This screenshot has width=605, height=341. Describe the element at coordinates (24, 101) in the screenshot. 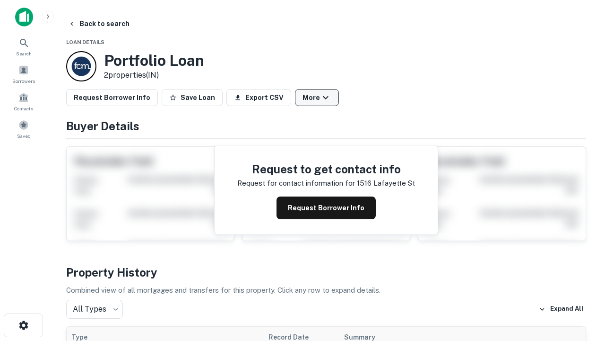

I see `a: Contacts` at that location.